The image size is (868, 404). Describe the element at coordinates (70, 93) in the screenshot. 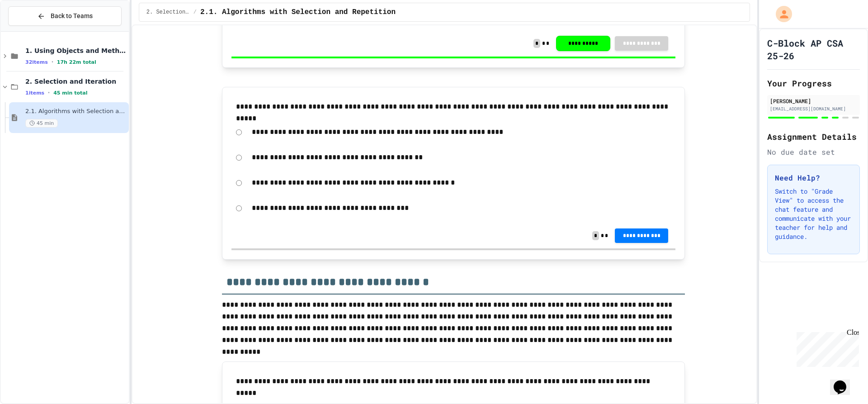

I see `span: 45 min total` at that location.